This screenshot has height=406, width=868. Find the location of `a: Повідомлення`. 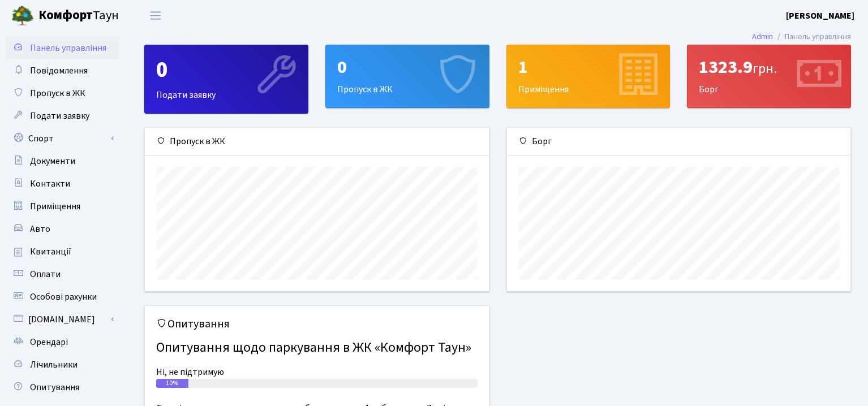

a: Повідомлення is located at coordinates (62, 71).